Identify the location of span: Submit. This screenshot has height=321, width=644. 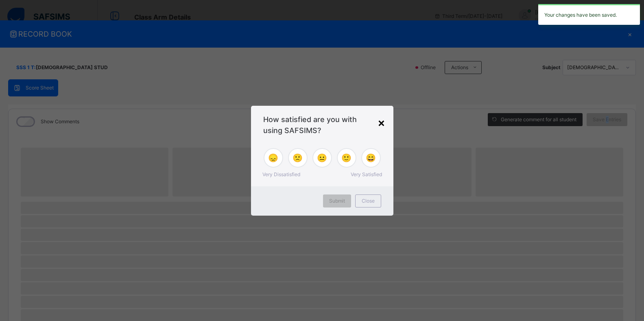
(337, 201).